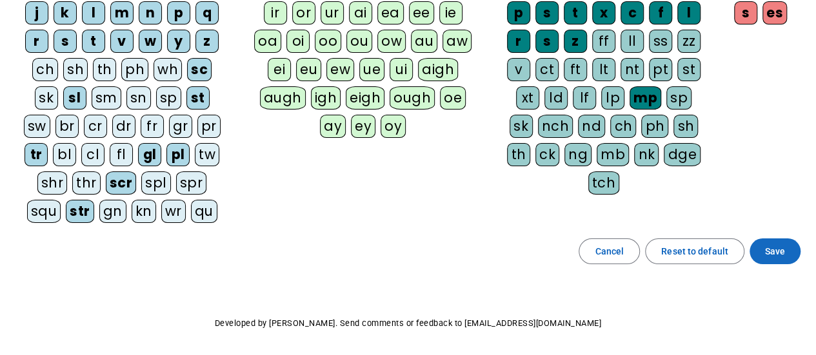 Image resolution: width=816 pixels, height=355 pixels. What do you see at coordinates (304, 13) in the screenshot?
I see `div: or` at bounding box center [304, 13].